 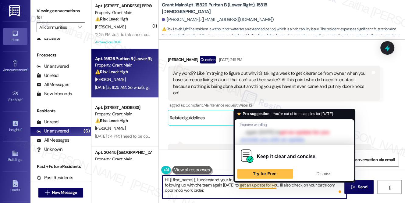 What do you see at coordinates (15, 126) in the screenshot?
I see `a: Insights •` at bounding box center [15, 126].